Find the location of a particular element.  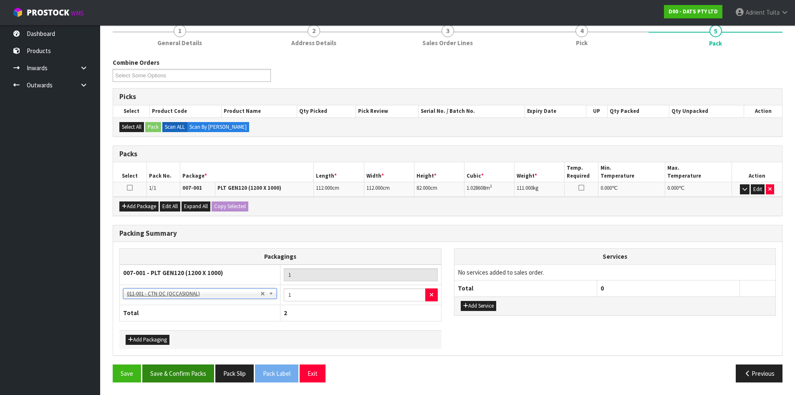

span: Tuita is located at coordinates (773, 12).